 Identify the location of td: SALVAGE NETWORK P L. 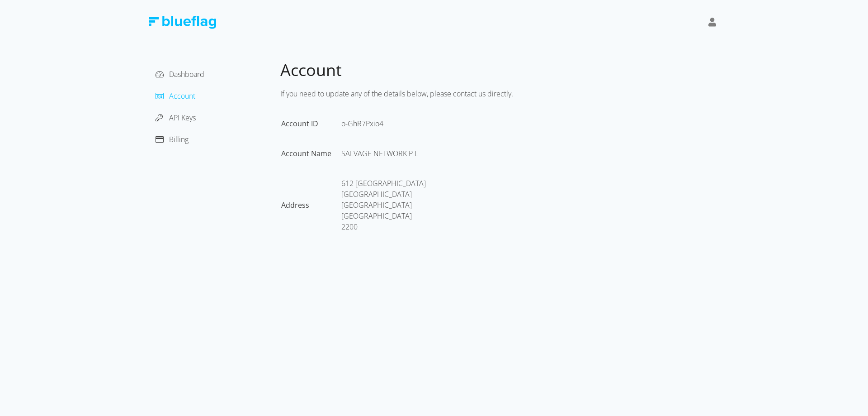
(388, 163).